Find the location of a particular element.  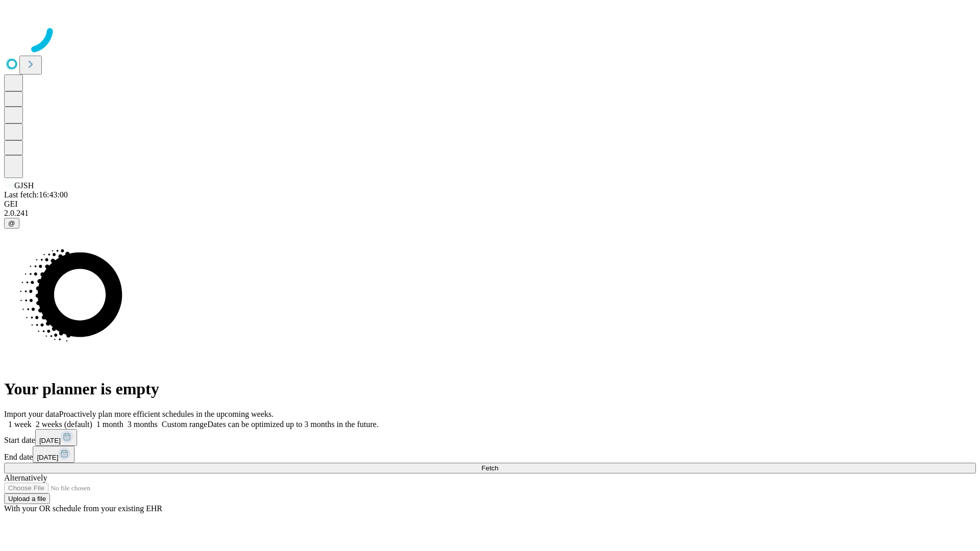

span: Last fetch: 16:43:00 is located at coordinates (36, 194).